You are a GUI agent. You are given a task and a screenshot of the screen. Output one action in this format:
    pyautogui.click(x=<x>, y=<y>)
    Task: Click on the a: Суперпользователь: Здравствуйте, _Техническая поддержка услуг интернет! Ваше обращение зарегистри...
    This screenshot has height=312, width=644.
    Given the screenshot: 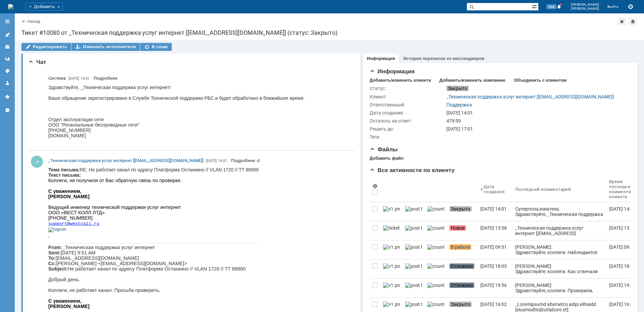 What is the action you would take?
    pyautogui.click(x=560, y=212)
    